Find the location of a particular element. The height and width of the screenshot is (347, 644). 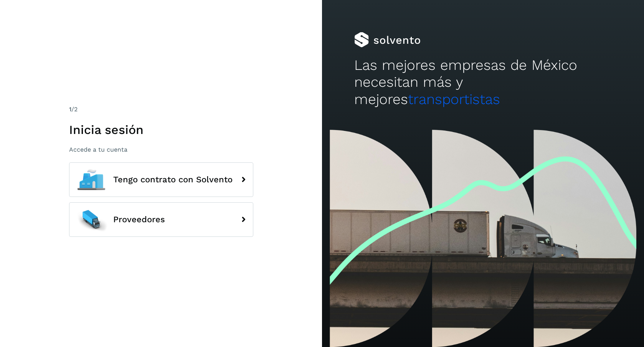

button: Proveedores is located at coordinates (161, 220).